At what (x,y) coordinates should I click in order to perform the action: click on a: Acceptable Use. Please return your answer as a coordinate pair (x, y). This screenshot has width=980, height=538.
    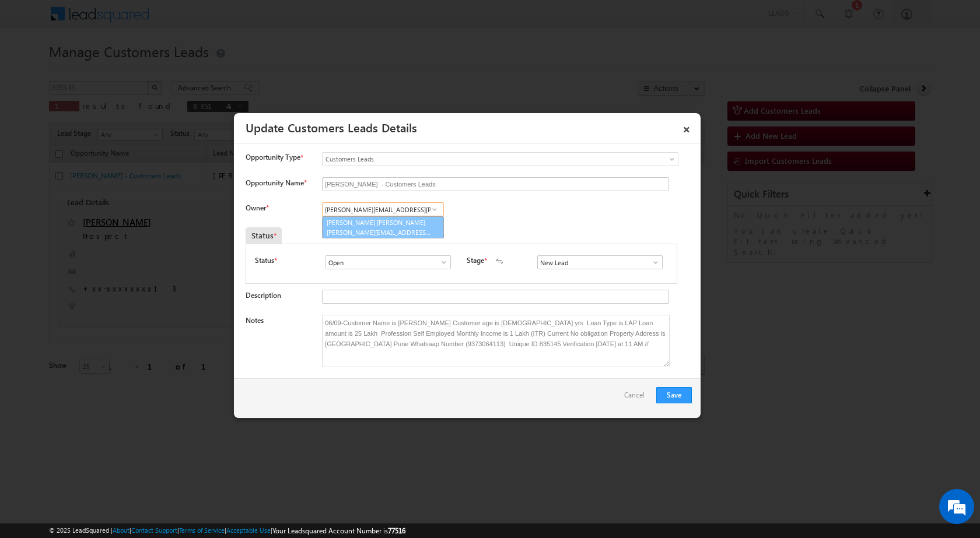
    Looking at the image, I should click on (248, 530).